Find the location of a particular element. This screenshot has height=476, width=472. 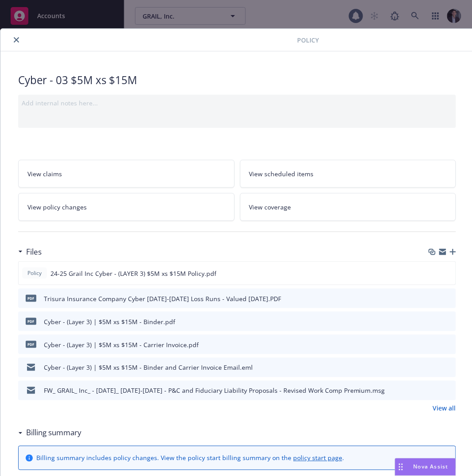

div: Files is located at coordinates (29, 252).